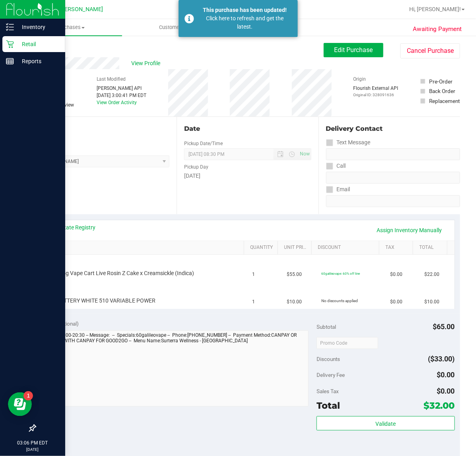  Describe the element at coordinates (144, 248) in the screenshot. I see `a: SKU` at that location.